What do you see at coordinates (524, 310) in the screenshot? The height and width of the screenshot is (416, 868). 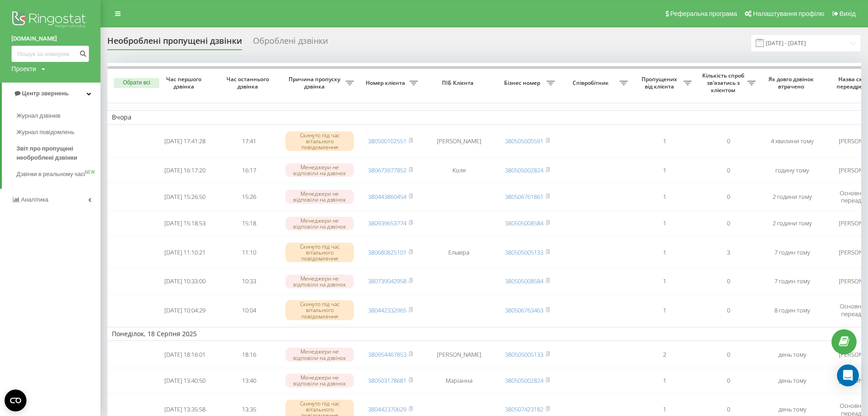 I see `a: 380506763463` at bounding box center [524, 310].